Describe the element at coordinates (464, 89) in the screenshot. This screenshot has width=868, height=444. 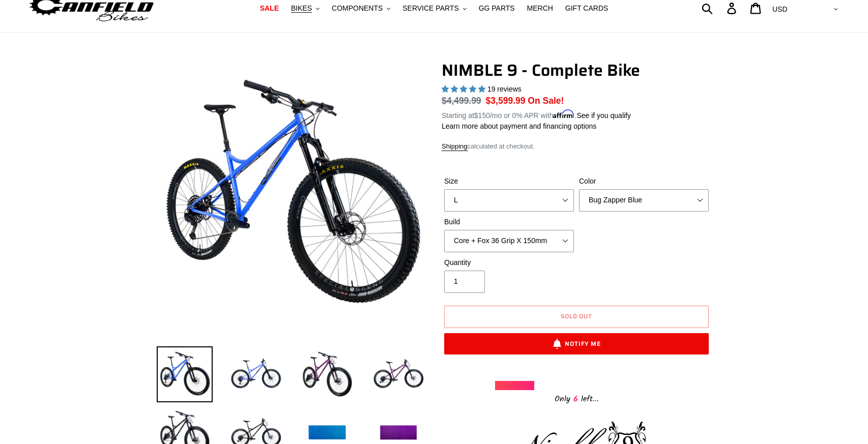
I see `span: 4.89 stars` at that location.